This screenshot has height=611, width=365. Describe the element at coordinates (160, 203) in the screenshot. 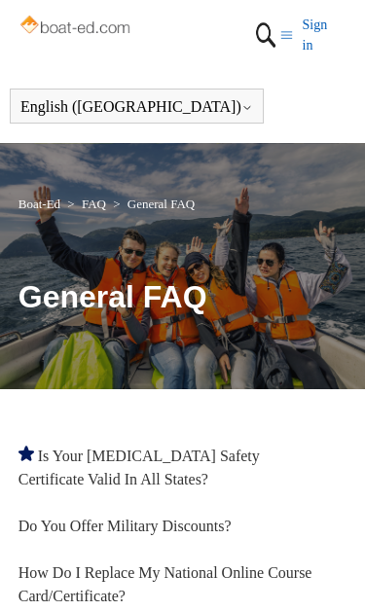

I see `a: General FAQ` at that location.